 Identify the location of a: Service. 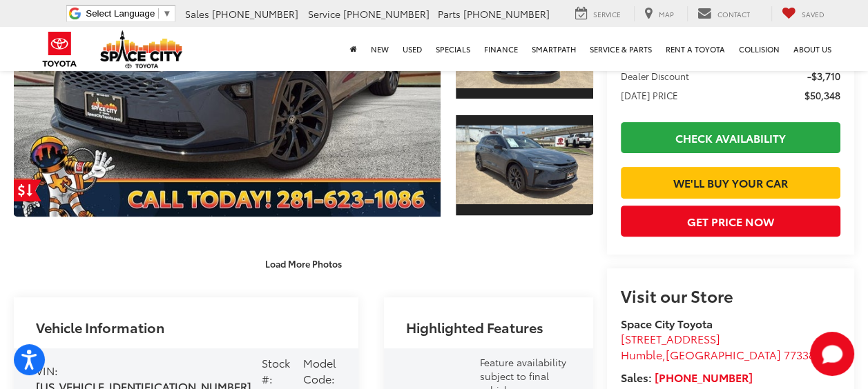
(598, 14).